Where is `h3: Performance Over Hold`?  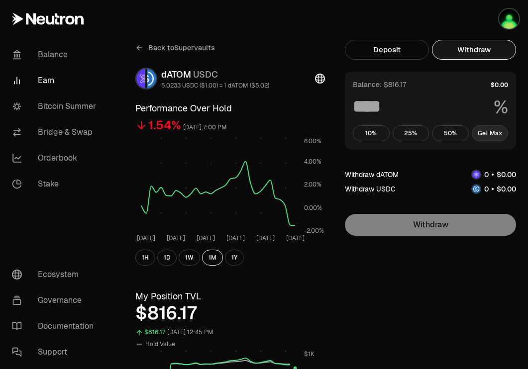
h3: Performance Over Hold is located at coordinates (230, 108).